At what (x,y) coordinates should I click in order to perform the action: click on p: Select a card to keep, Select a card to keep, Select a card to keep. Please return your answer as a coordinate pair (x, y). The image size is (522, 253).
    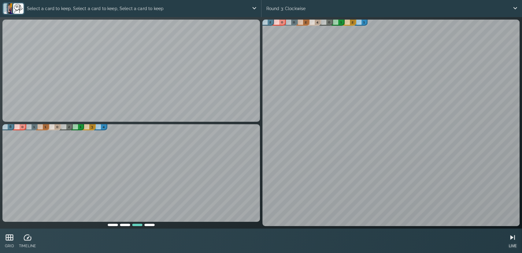
    Looking at the image, I should click on (138, 9).